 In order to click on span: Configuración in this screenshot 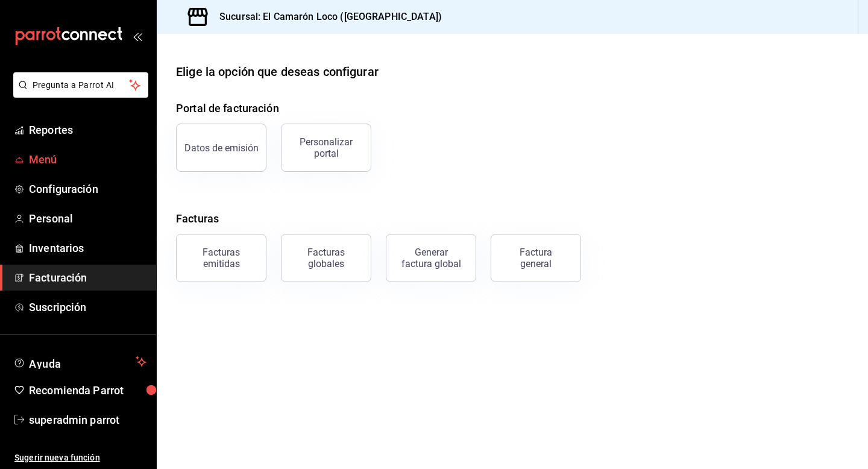, I will do `click(88, 189)`.